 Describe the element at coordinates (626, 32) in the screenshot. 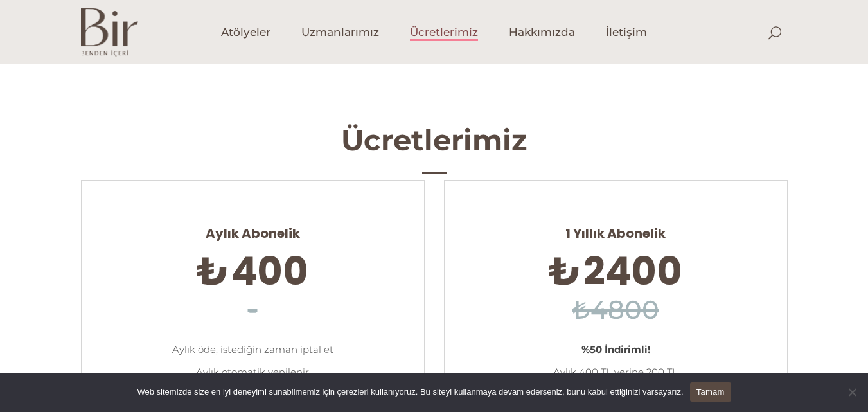

I see `span: İletişim` at that location.